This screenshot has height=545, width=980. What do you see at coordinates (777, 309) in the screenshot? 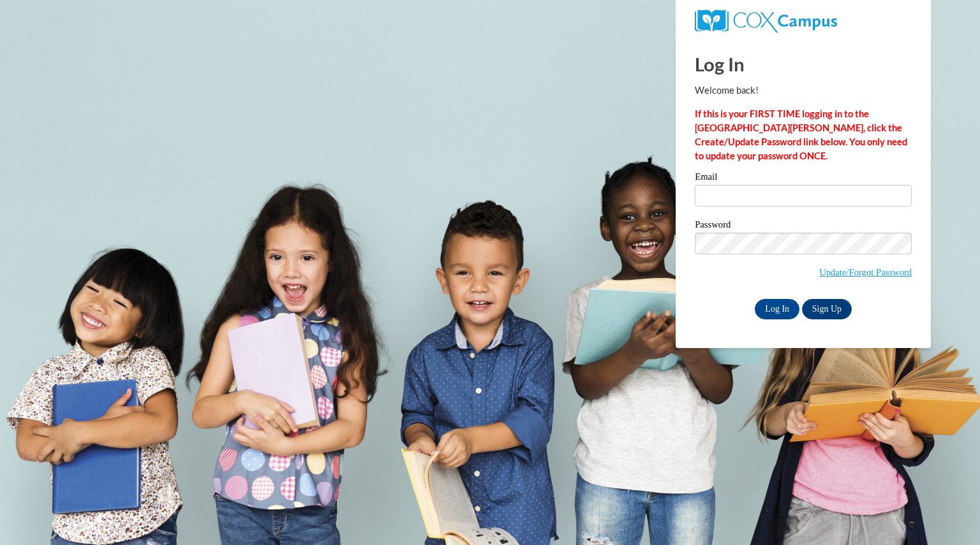
I see `input: Log In` at bounding box center [777, 309].